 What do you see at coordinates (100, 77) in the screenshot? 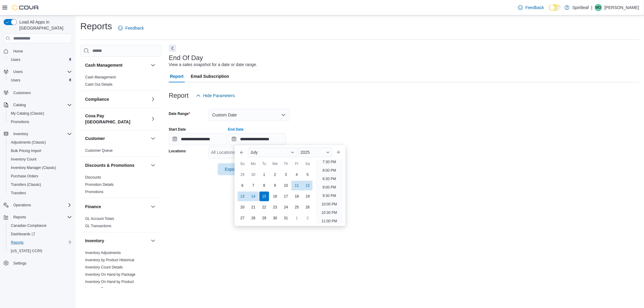
I see `span: Cash Management` at bounding box center [100, 77].